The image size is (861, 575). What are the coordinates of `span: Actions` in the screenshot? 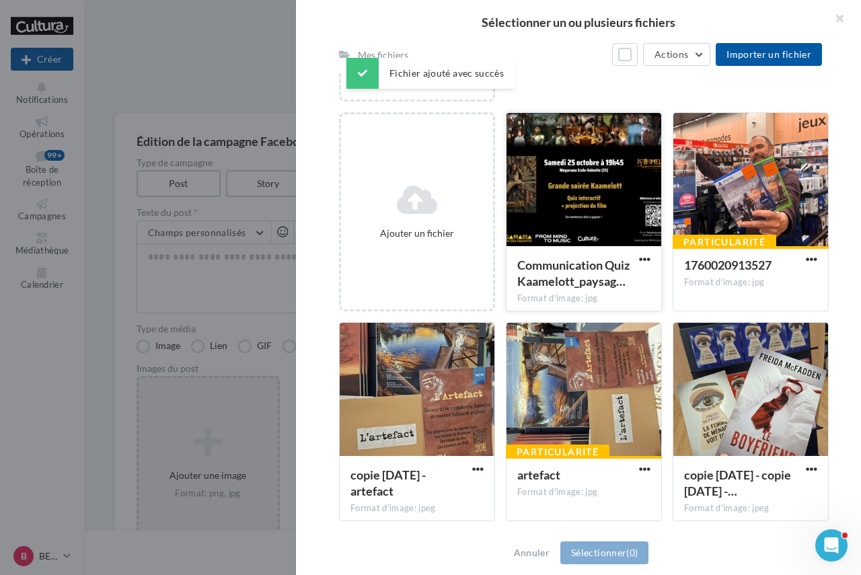 It's located at (671, 54).